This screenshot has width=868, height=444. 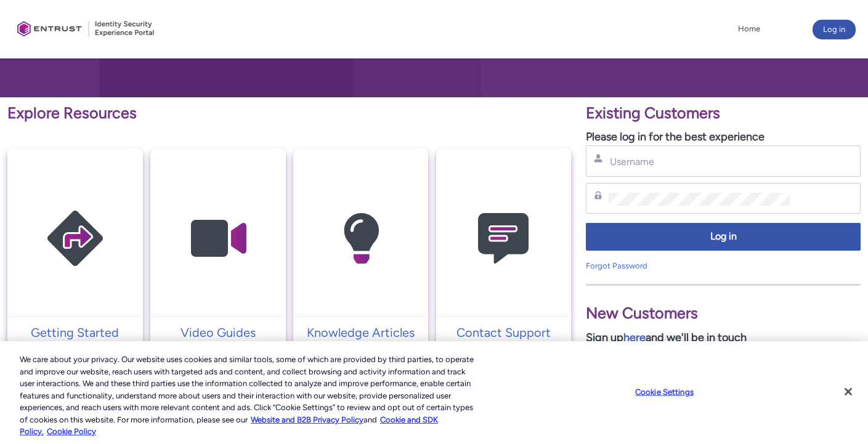 What do you see at coordinates (699, 161) in the screenshot?
I see `input: Username` at bounding box center [699, 161].